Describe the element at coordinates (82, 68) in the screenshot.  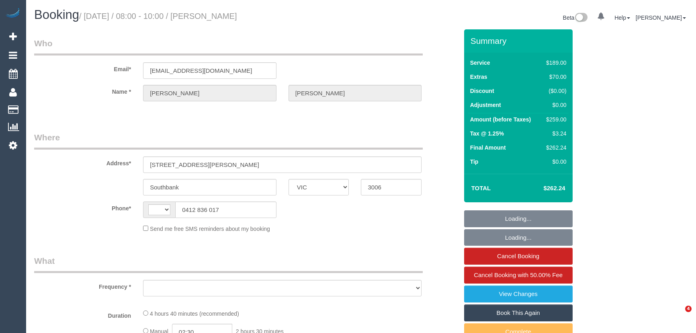
I see `label: Email*` at that location.